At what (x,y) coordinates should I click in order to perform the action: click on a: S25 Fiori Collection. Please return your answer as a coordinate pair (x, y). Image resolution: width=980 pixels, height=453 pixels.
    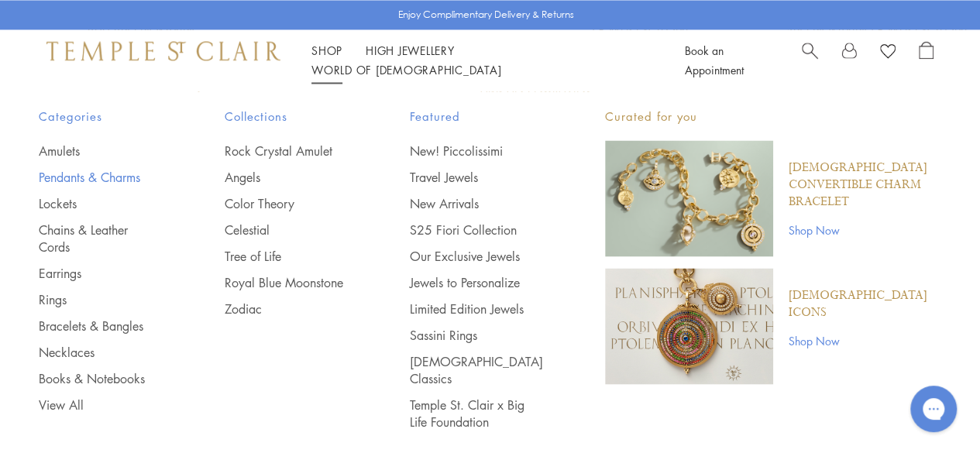
    Looking at the image, I should click on (477, 230).